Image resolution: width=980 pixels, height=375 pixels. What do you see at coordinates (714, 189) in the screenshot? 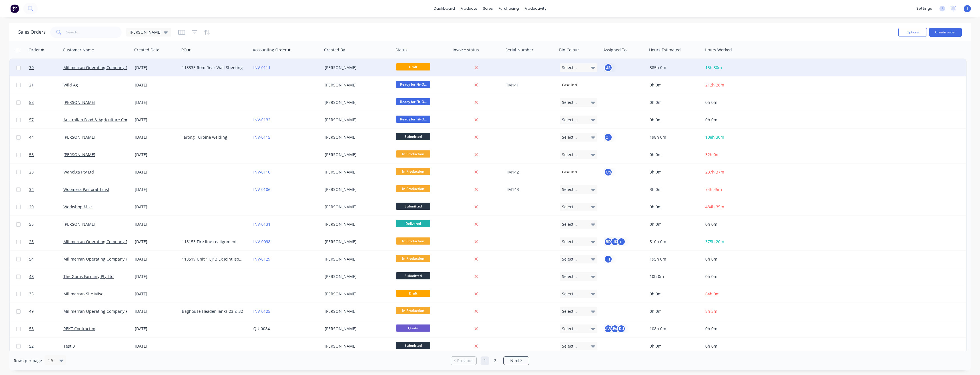
I see `span: 74h 45m` at bounding box center [714, 189].